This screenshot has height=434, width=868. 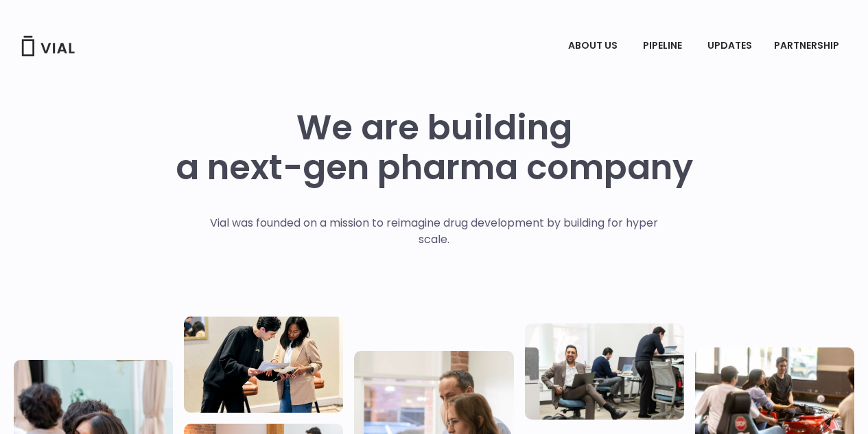 I want to click on a: UPDATES, so click(x=730, y=46).